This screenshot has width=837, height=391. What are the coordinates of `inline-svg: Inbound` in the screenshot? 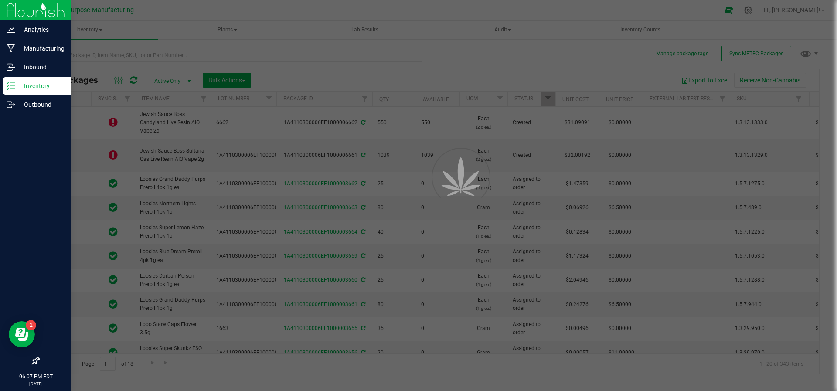 It's located at (11, 67).